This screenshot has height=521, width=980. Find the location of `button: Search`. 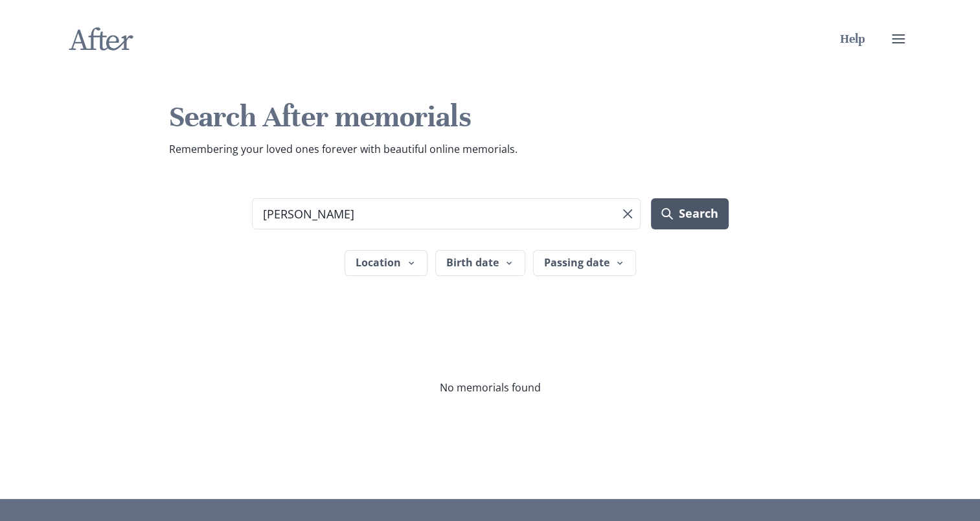

button: Search is located at coordinates (689, 214).